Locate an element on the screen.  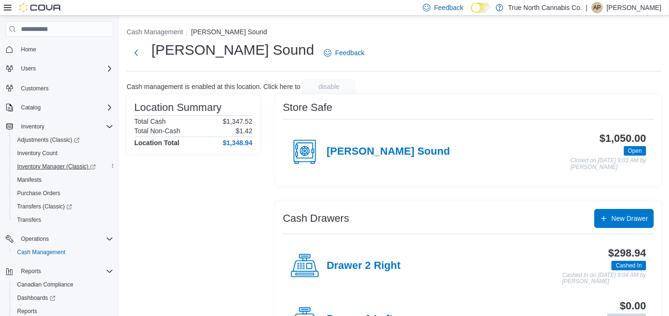
button: Customers is located at coordinates (60, 88).